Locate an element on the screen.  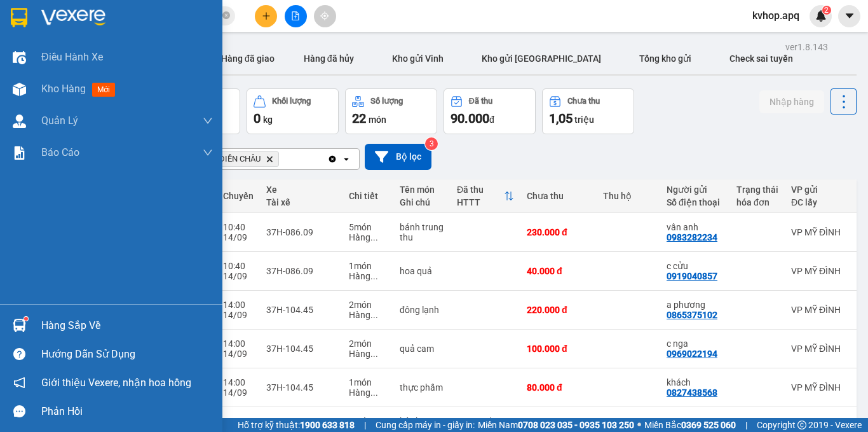
th: Toggle SortBy is located at coordinates (486, 196).